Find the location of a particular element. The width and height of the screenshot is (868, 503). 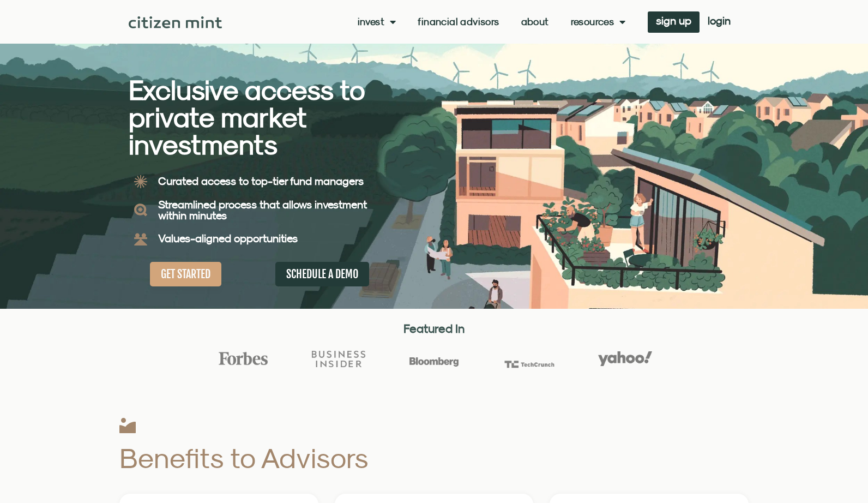

a: Resources is located at coordinates (598, 22).